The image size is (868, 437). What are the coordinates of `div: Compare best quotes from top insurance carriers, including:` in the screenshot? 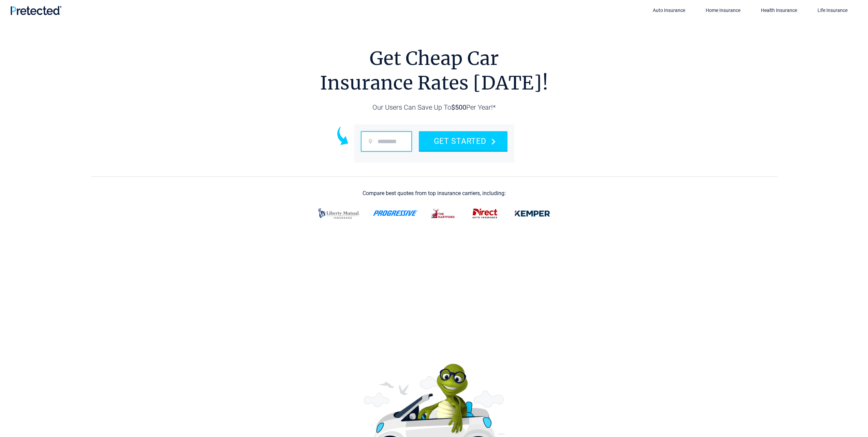 It's located at (434, 193).